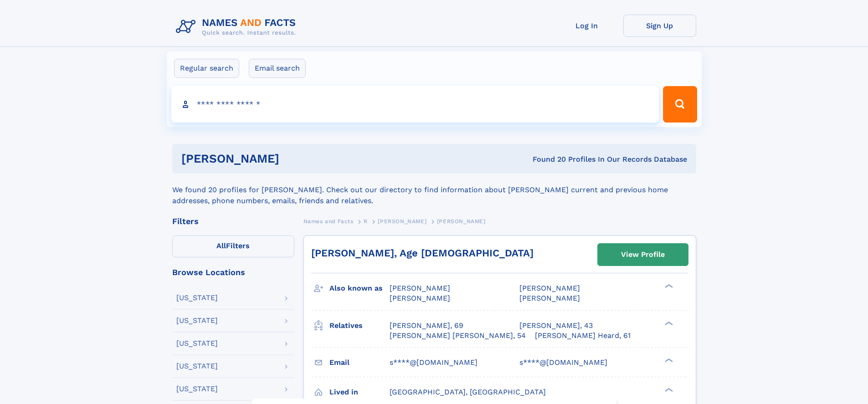 Image resolution: width=868 pixels, height=404 pixels. I want to click on a: Names and Facts, so click(328, 221).